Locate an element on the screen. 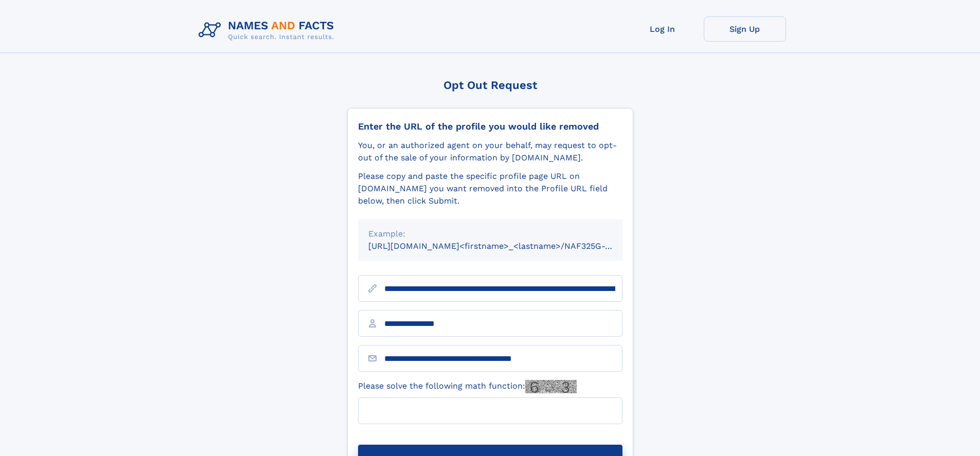 Image resolution: width=980 pixels, height=456 pixels. a: Log In is located at coordinates (663, 29).